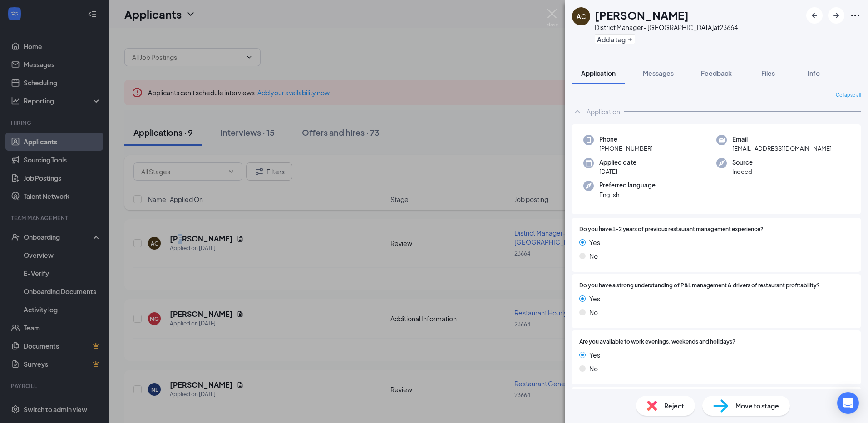  Describe the element at coordinates (674, 406) in the screenshot. I see `span: Reject` at that location.